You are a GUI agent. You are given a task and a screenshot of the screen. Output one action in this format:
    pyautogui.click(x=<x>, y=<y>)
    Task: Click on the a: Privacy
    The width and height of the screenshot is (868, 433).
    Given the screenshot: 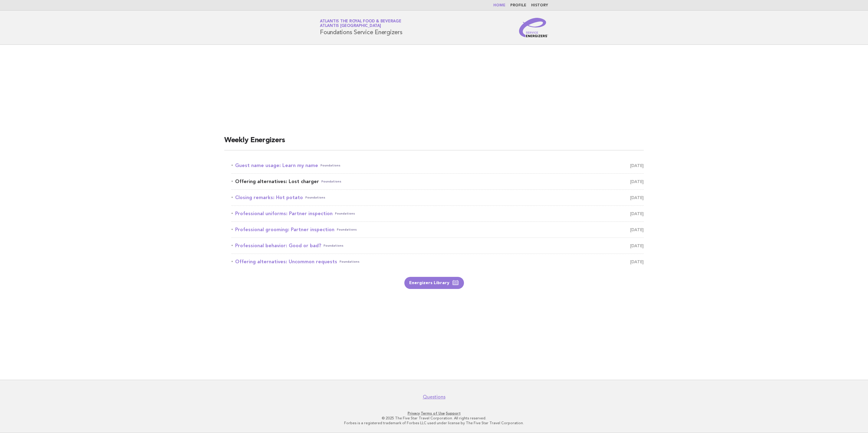 What is the action you would take?
    pyautogui.click(x=414, y=413)
    